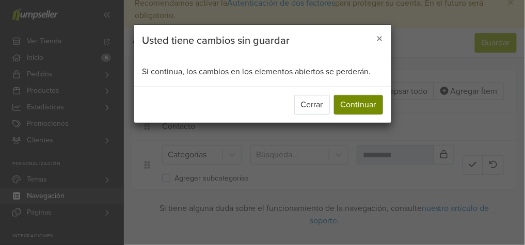 The height and width of the screenshot is (245, 525). Describe the element at coordinates (358, 105) in the screenshot. I see `button: Continuar` at that location.